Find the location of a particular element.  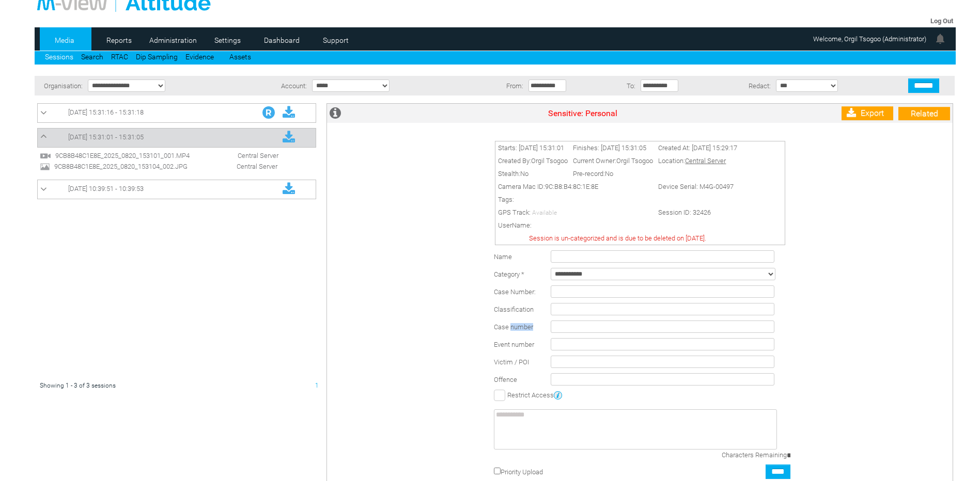

a: Settings is located at coordinates (228, 40).